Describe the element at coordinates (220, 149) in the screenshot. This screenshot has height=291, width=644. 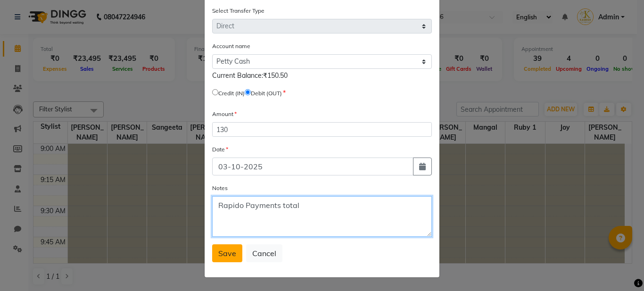
I see `label: Date` at that location.